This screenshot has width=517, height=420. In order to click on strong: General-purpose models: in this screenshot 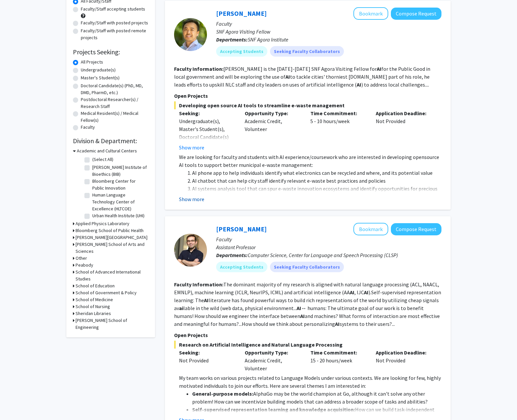, I will do `click(222, 393)`.